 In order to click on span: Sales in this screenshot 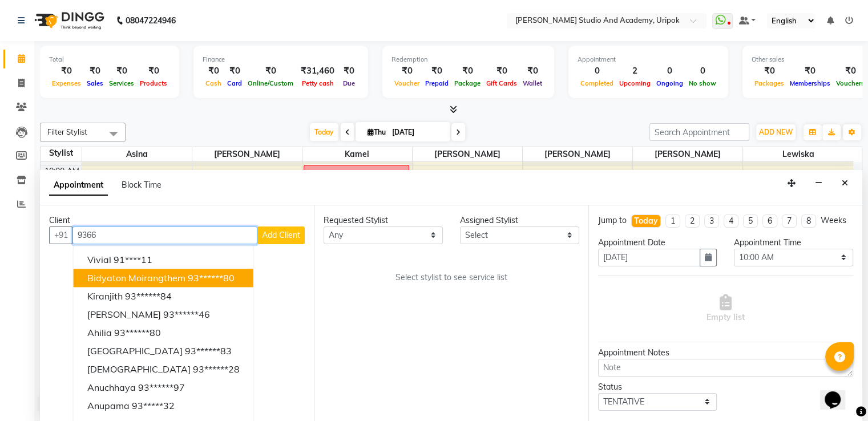, I will do `click(94, 83)`.